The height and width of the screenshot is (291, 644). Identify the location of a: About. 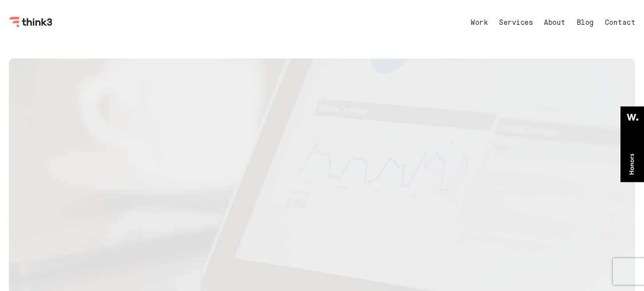
(554, 23).